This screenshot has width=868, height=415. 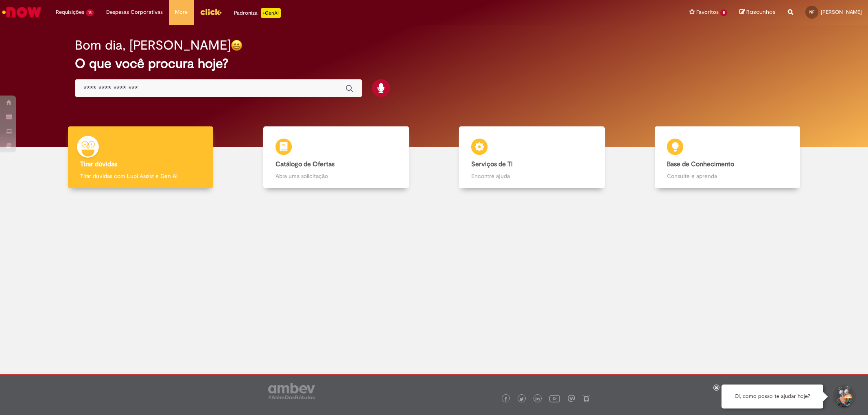 I want to click on span: More, so click(x=181, y=12).